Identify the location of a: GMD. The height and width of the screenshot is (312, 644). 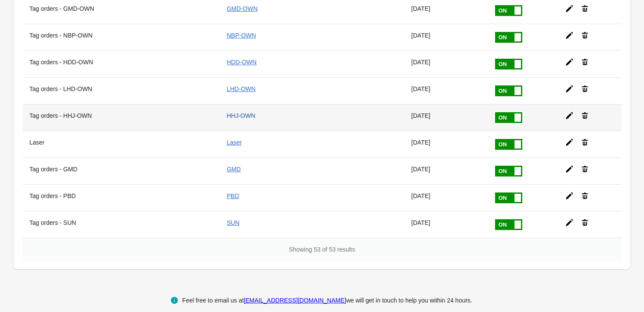
(233, 169).